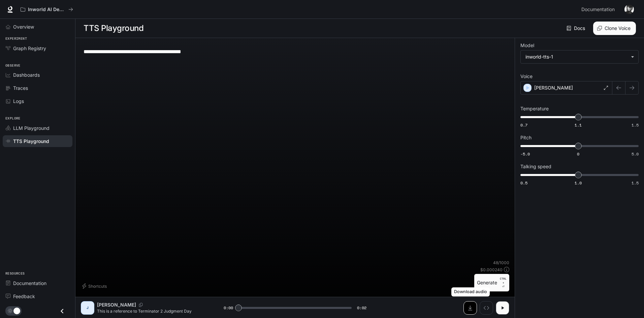  What do you see at coordinates (113, 28) in the screenshot?
I see `h1: TTS Playground` at bounding box center [113, 28].